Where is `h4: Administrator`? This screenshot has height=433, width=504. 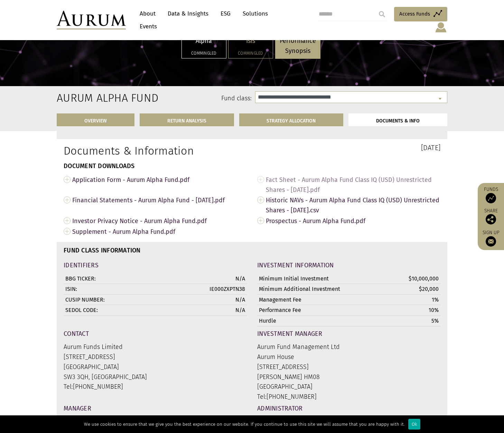 h4: Administrator is located at coordinates (349, 409).